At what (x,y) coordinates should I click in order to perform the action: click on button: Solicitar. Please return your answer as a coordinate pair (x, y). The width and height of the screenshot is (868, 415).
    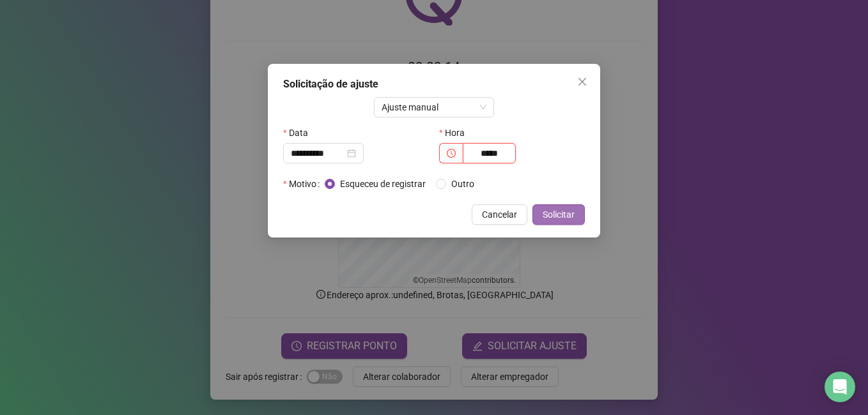
    Looking at the image, I should click on (558, 214).